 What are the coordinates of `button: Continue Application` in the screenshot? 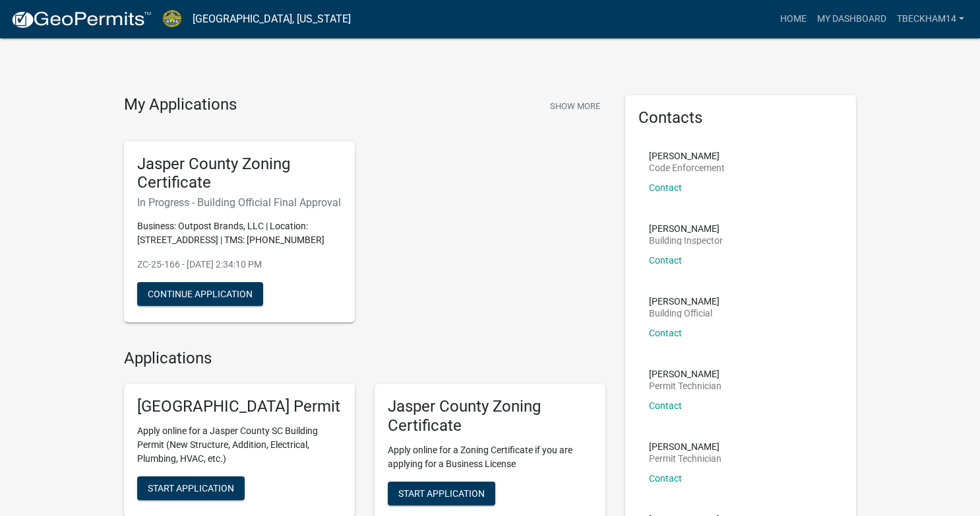 It's located at (200, 294).